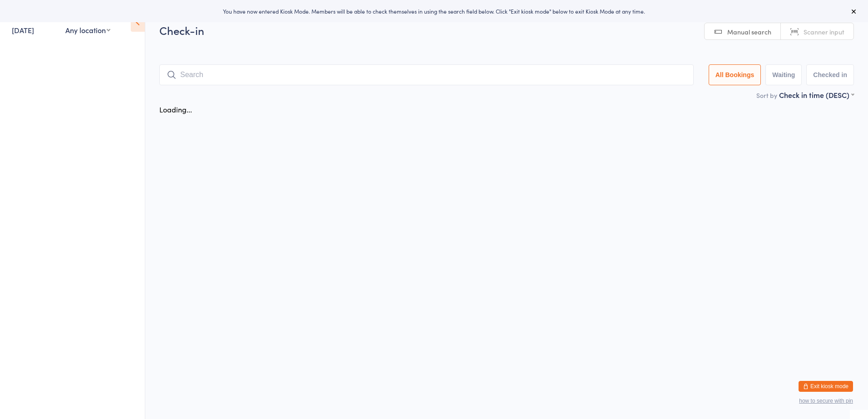 The width and height of the screenshot is (868, 419). I want to click on span: Scanner input, so click(824, 32).